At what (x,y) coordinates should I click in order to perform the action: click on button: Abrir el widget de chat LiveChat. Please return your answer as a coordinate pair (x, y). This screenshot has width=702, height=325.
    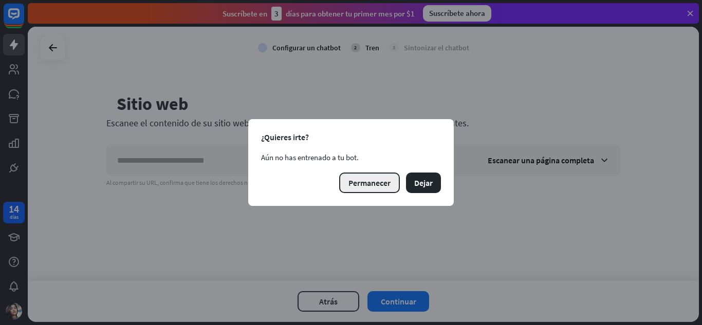
    Looking at the image, I should click on (24, 20).